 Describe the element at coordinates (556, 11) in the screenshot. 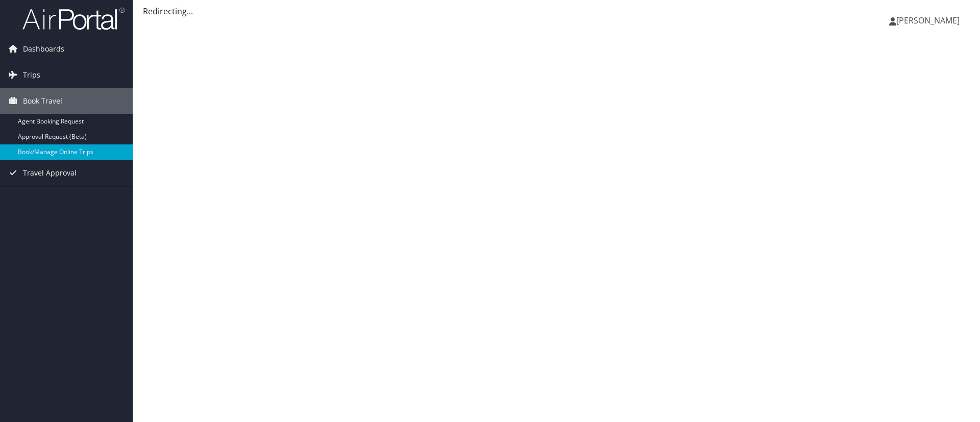

I see `div: Redirecting...` at that location.